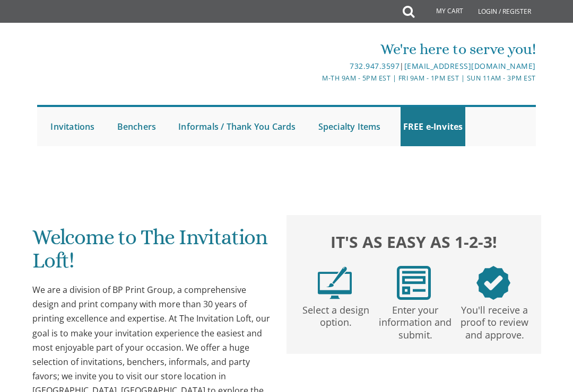  What do you see at coordinates (335, 283) in the screenshot?
I see `img: step1.png` at bounding box center [335, 283].